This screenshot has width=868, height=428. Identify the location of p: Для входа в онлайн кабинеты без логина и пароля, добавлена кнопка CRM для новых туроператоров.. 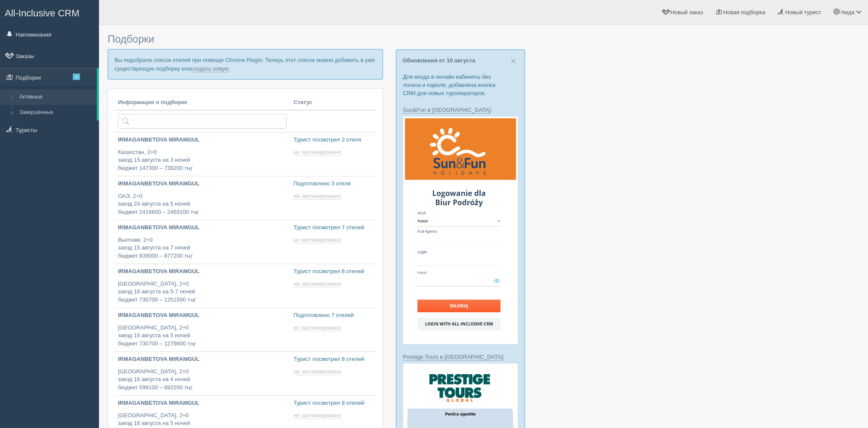
(460, 85).